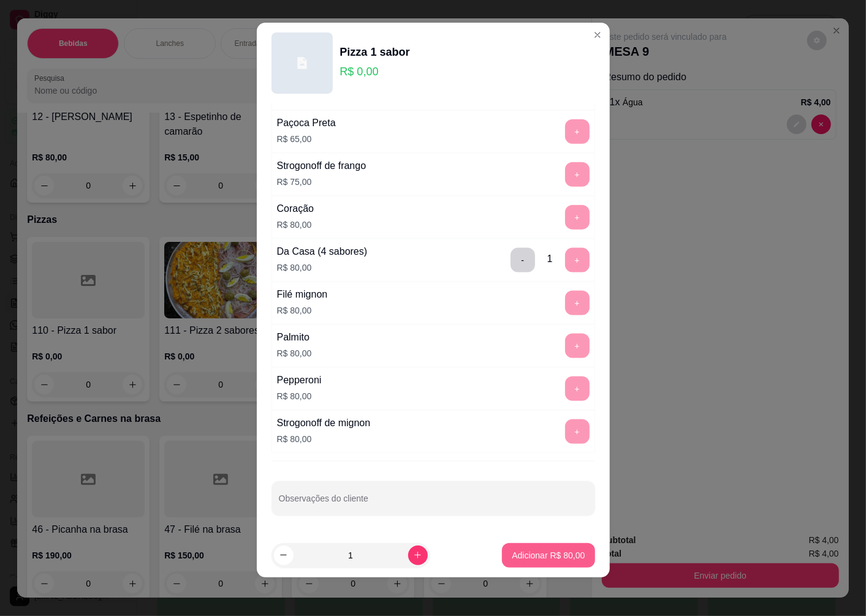 This screenshot has width=866, height=616. I want to click on p: R$ 65,00, so click(306, 139).